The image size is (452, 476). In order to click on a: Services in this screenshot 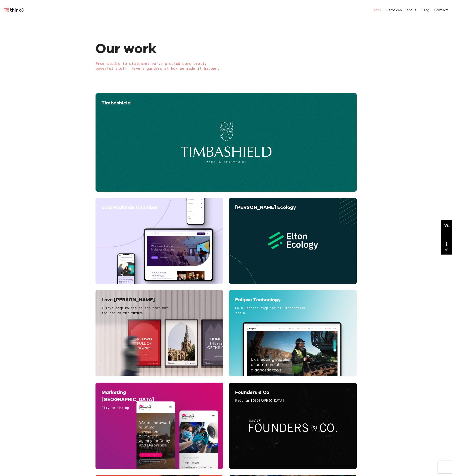, I will do `click(394, 11)`.